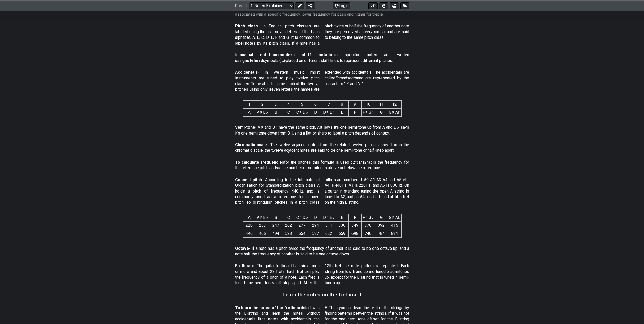 This screenshot has width=644, height=324. I want to click on td: 262, so click(289, 225).